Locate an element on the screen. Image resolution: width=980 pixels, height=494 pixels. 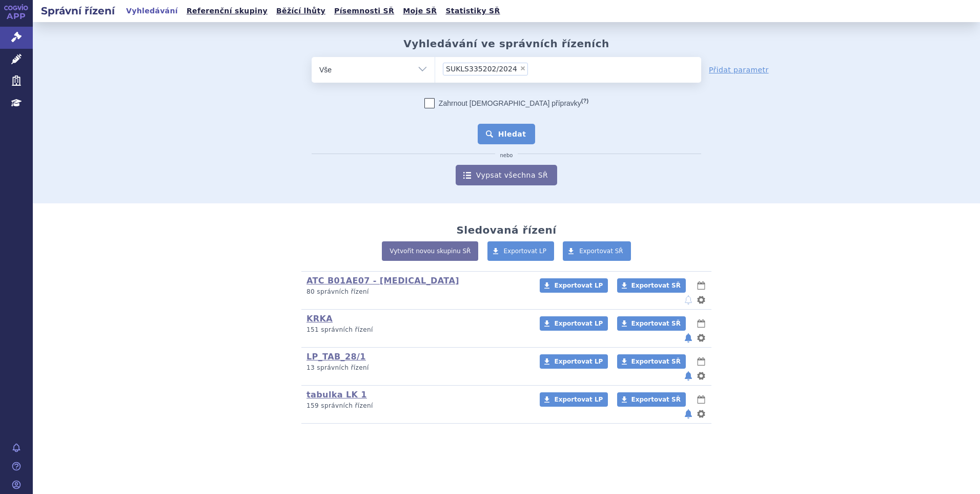
span: SUKLS335202/2024 is located at coordinates (481, 69).